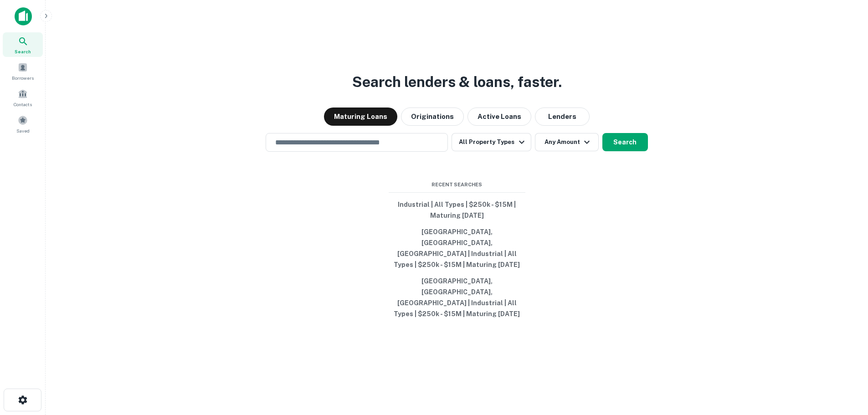 The height and width of the screenshot is (415, 868). I want to click on div: Borrowers, so click(23, 71).